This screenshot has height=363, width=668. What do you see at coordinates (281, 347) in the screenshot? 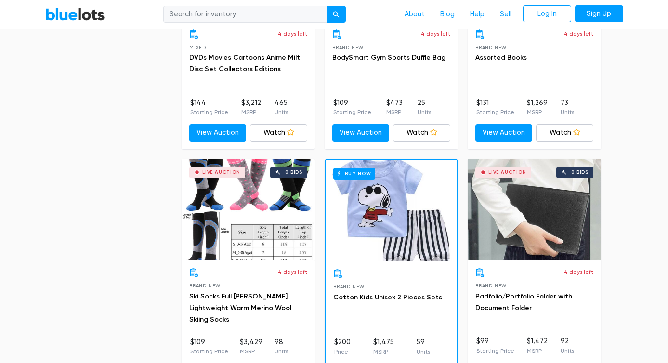
I see `li: 98` at bounding box center [281, 347].